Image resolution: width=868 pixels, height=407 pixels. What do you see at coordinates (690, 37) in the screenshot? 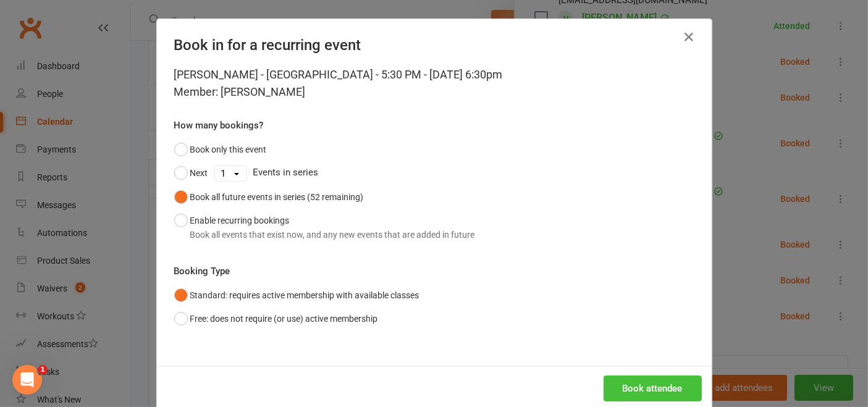
I see `button: Close` at bounding box center [690, 37].